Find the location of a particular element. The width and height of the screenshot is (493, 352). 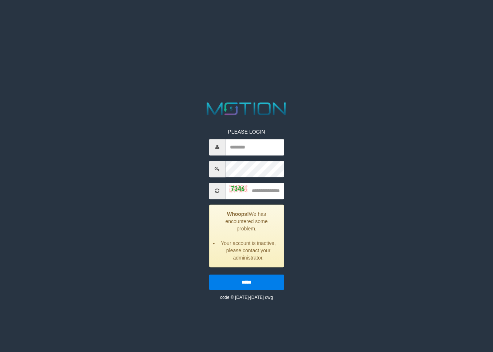

img: captcha is located at coordinates (238, 189).